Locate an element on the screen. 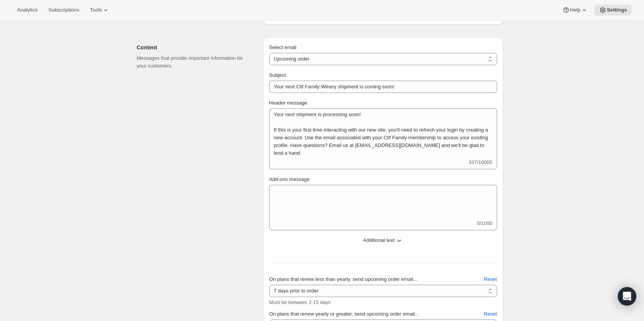 Image resolution: width=644 pixels, height=321 pixels. span: Additional text is located at coordinates (379, 240).